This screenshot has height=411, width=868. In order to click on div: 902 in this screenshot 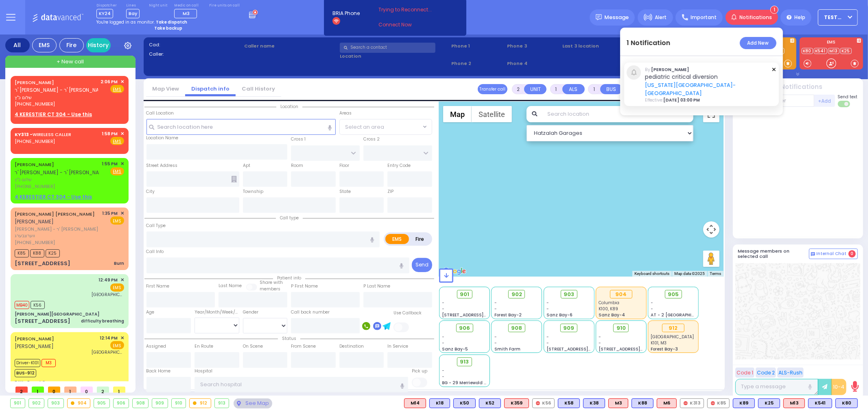, I will do `click(37, 404)`.